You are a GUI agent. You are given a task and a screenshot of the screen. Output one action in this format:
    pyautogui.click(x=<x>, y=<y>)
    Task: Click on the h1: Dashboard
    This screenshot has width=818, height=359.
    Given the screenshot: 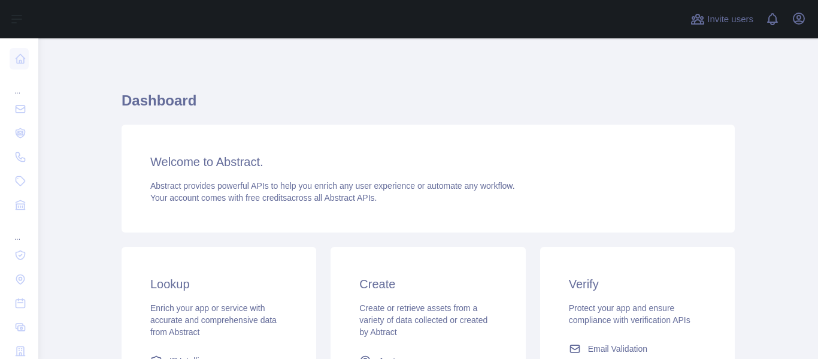 What is the action you would take?
    pyautogui.click(x=428, y=105)
    